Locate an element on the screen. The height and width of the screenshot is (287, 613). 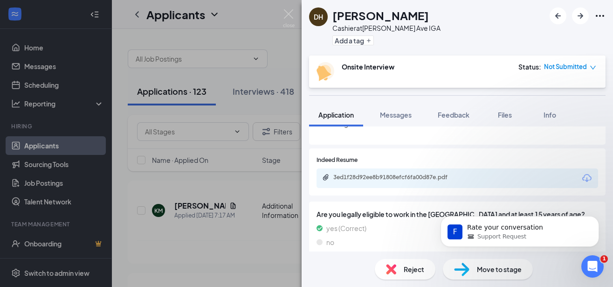
div: Profile image for Fin is located at coordinates (28, 35).